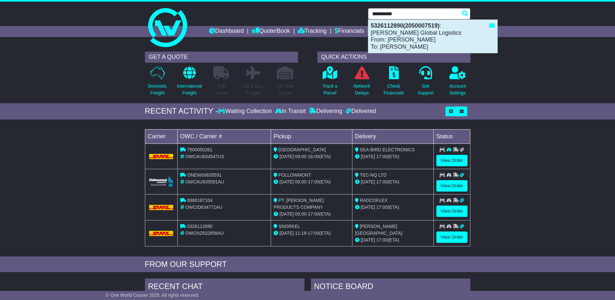 This screenshot has width=615, height=300. I want to click on p: Account Settings, so click(457, 89).